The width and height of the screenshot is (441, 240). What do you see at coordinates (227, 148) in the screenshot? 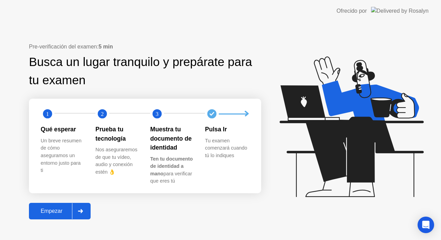
I see `div: Tu examen comenzará cuando tú lo indiques` at bounding box center [227, 148].